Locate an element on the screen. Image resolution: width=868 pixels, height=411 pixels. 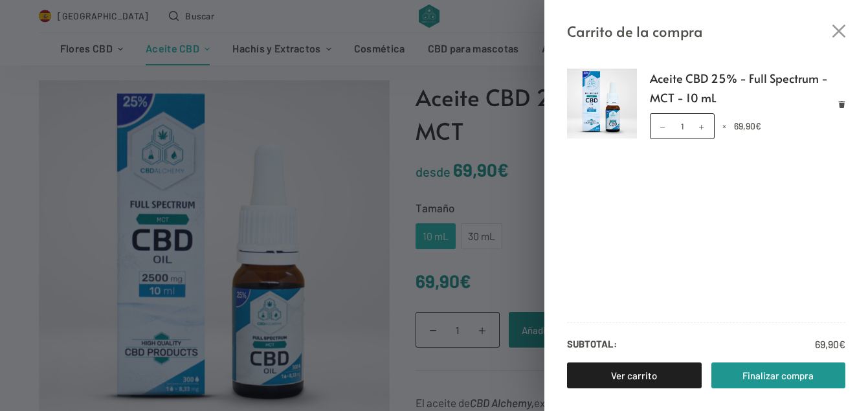
button: Cerrar el cajón del carrito is located at coordinates (839, 31).